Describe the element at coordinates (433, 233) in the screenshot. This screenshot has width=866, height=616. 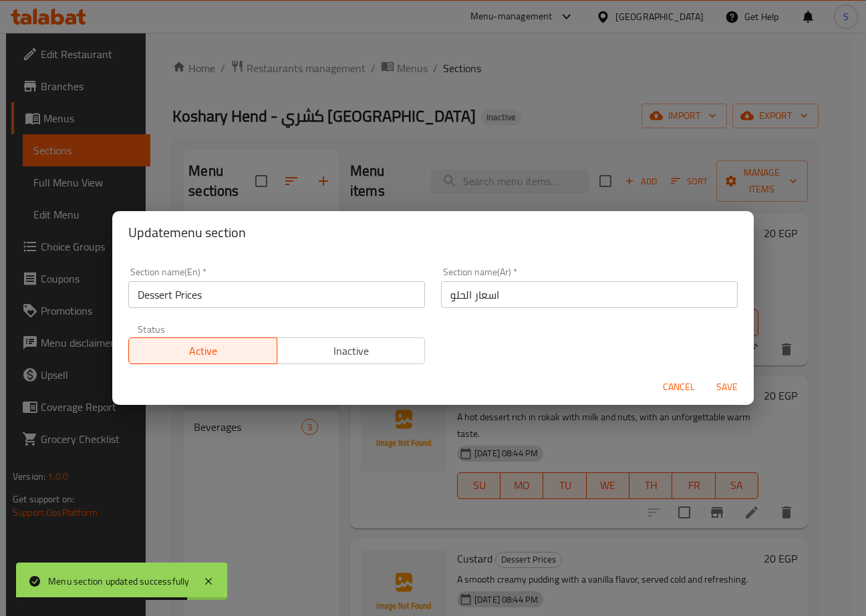
I see `h2: Update menu section` at that location.